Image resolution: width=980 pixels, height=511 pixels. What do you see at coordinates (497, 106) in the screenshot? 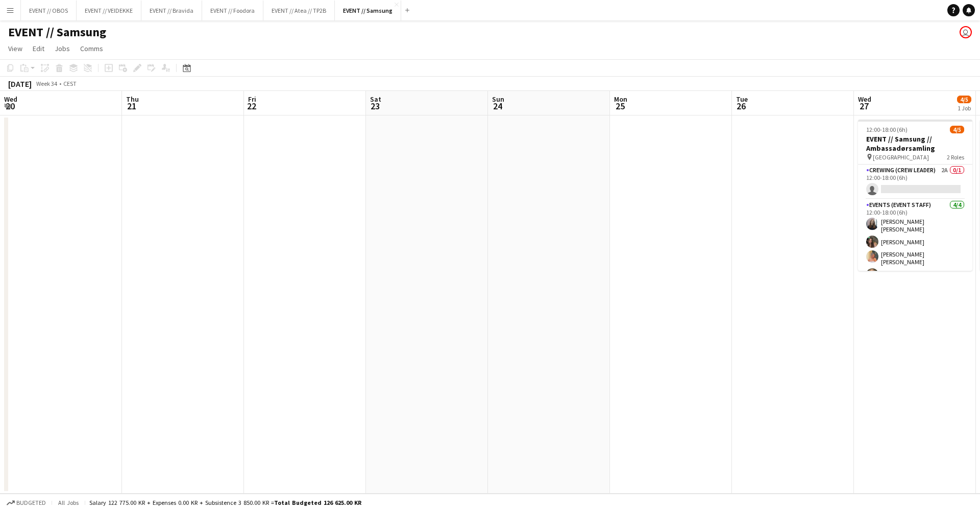
I see `span: 24` at bounding box center [497, 106].